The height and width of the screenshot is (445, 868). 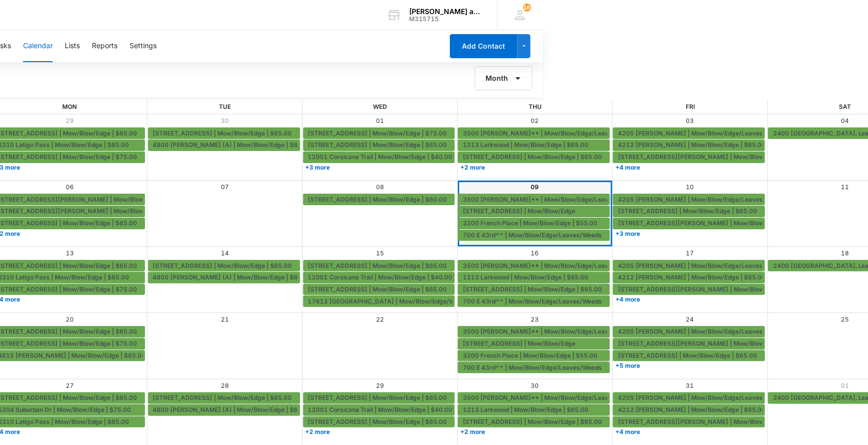 What do you see at coordinates (225, 385) in the screenshot?
I see `a: 28` at bounding box center [225, 385].